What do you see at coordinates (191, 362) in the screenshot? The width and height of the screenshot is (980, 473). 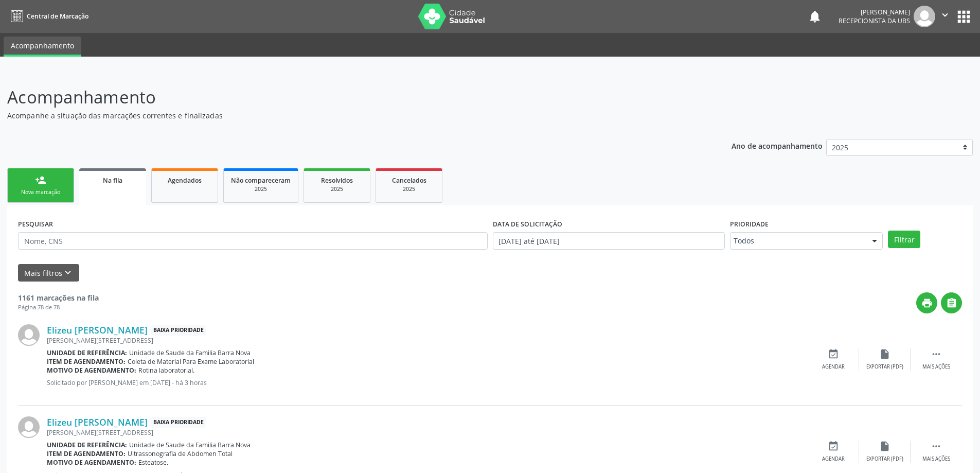 I see `span: Coleta de Material Para Exame Laboratorial` at bounding box center [191, 362].